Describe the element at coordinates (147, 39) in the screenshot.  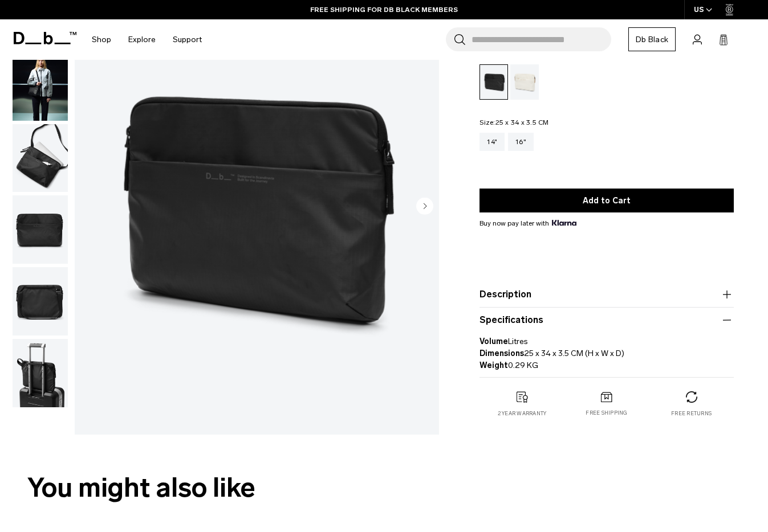
I see `nav: Main Navigation` at that location.